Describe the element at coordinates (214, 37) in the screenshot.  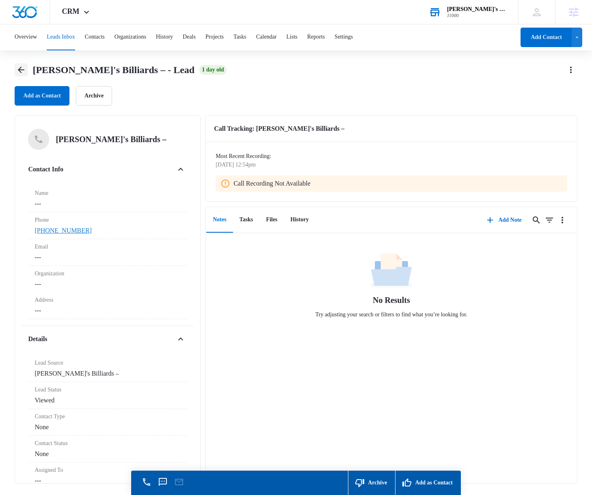
I see `button: Projects` at that location.